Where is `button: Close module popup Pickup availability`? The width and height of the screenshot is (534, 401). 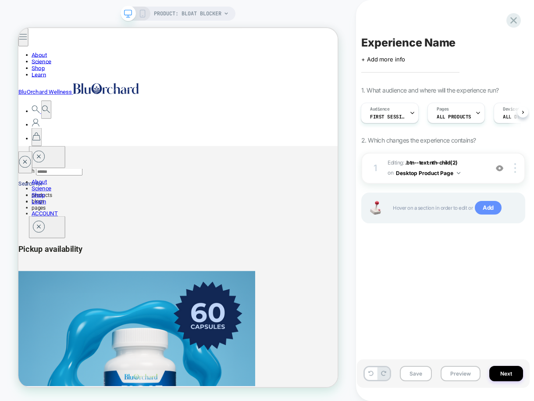
button: Close module popup Pickup availability is located at coordinates (38, 265).